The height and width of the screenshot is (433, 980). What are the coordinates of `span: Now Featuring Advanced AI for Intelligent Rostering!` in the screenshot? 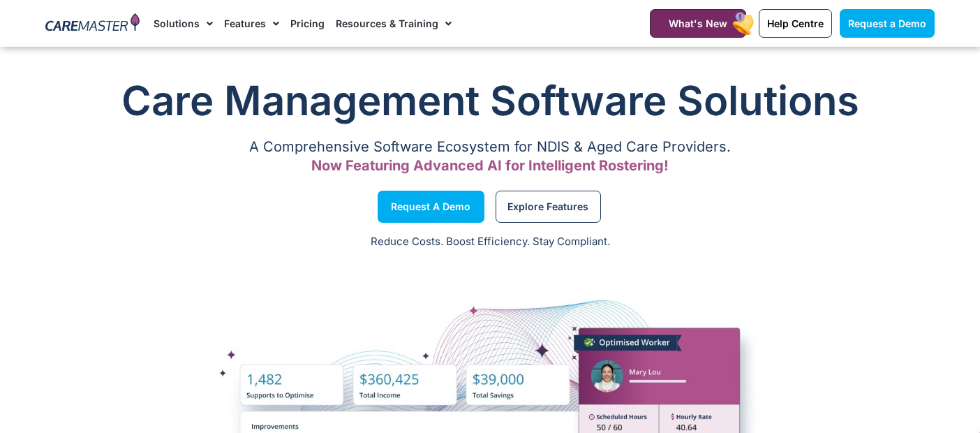 It's located at (490, 165).